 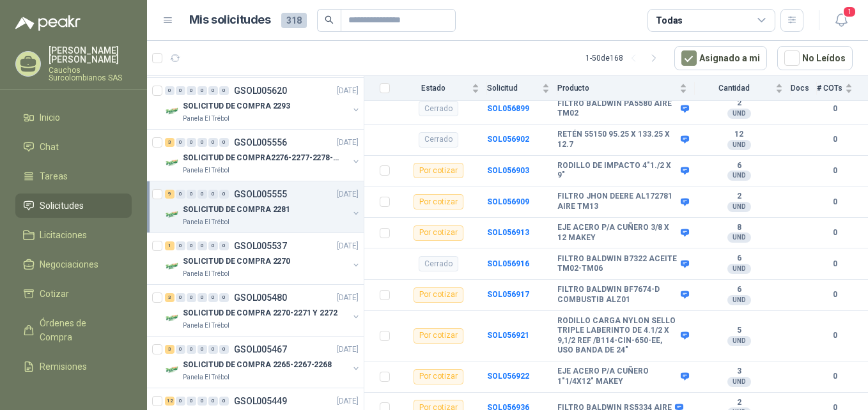 What do you see at coordinates (73, 147) in the screenshot?
I see `a: Chat` at bounding box center [73, 147].